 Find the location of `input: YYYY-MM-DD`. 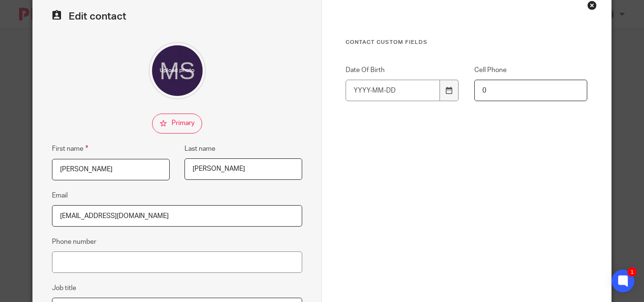

input: YYYY-MM-DD is located at coordinates (393, 90).